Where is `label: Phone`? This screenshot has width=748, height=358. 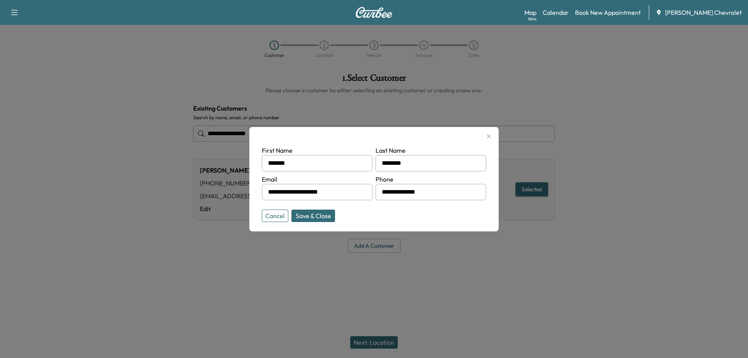 label: Phone is located at coordinates (384, 179).